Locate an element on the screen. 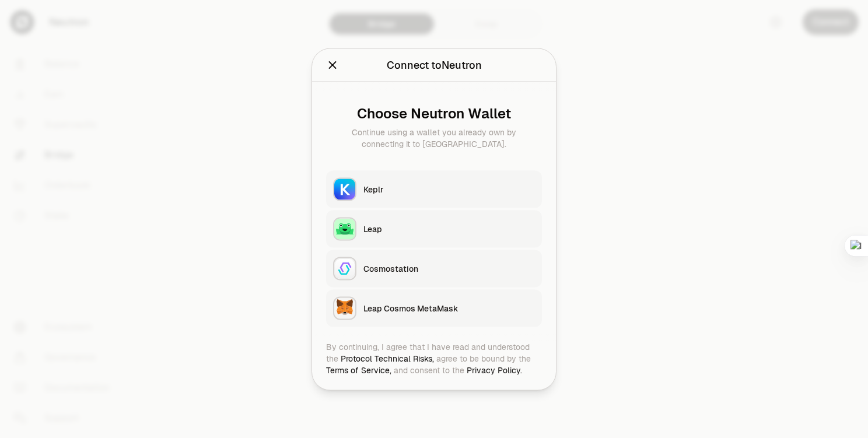 Image resolution: width=868 pixels, height=438 pixels. button: Close is located at coordinates (333, 64).